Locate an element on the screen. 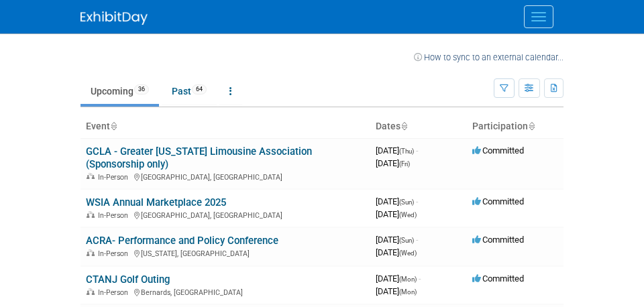 The width and height of the screenshot is (644, 307). span: (Fri) is located at coordinates (404, 164).